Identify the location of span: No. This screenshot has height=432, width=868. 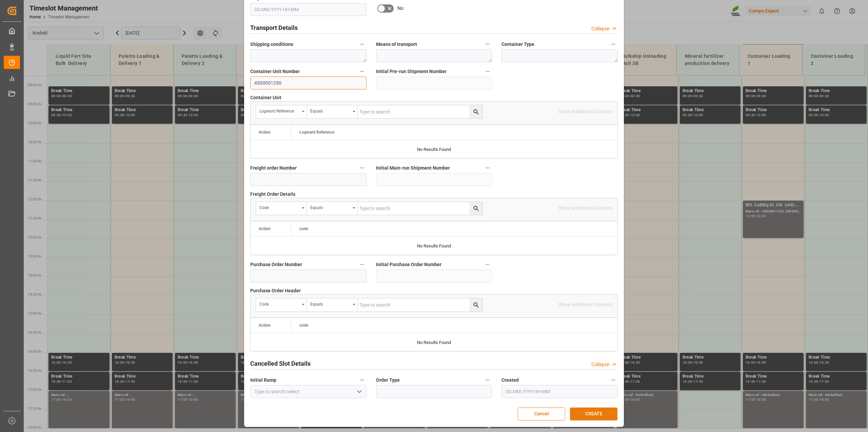
(401, 8).